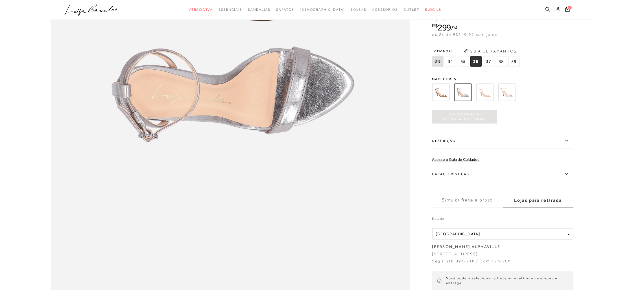  I want to click on button: 1, so click(567, 10).